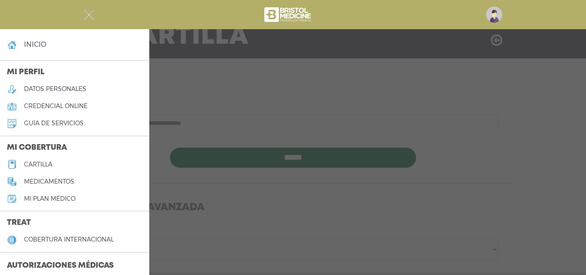 This screenshot has width=586, height=275. I want to click on img: profile-placeholder.svg, so click(494, 15).